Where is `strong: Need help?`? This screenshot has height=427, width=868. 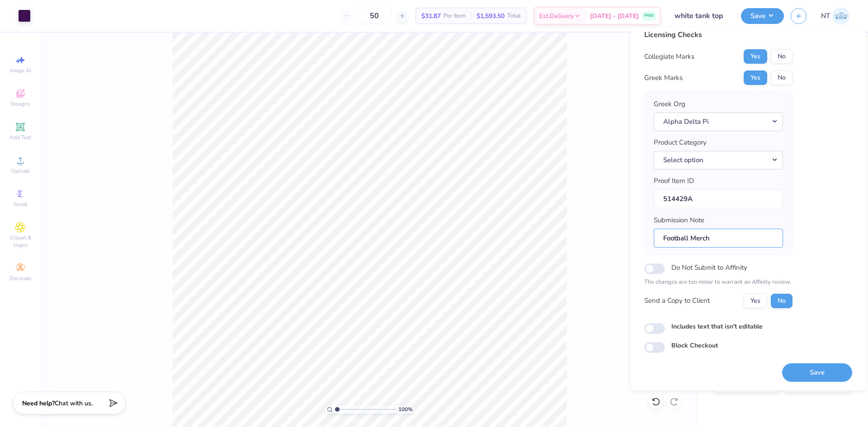 strong: Need help? is located at coordinates (39, 403).